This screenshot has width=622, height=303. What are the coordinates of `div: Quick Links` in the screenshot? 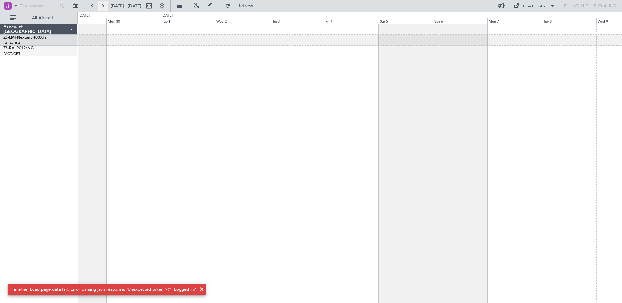 It's located at (534, 7).